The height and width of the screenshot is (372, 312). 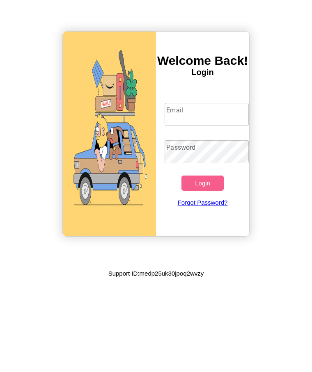 What do you see at coordinates (202, 61) in the screenshot?
I see `h3: Welcome Back!` at bounding box center [202, 61].